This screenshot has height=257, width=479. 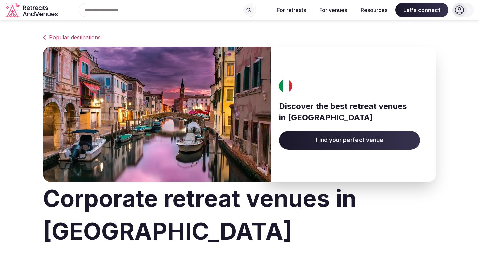 What do you see at coordinates (333, 10) in the screenshot?
I see `button: For venues` at bounding box center [333, 10].